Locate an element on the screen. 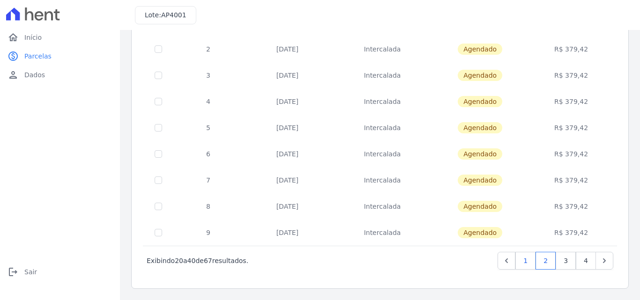 The height and width of the screenshot is (300, 640). td: 6 is located at coordinates (208, 154).